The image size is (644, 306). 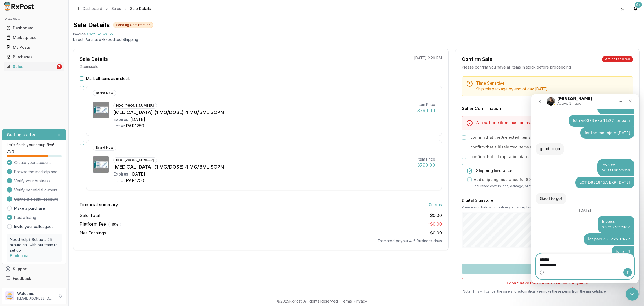 What do you see at coordinates (34, 20) in the screenshot?
I see `h2: Main Menu` at bounding box center [34, 20].